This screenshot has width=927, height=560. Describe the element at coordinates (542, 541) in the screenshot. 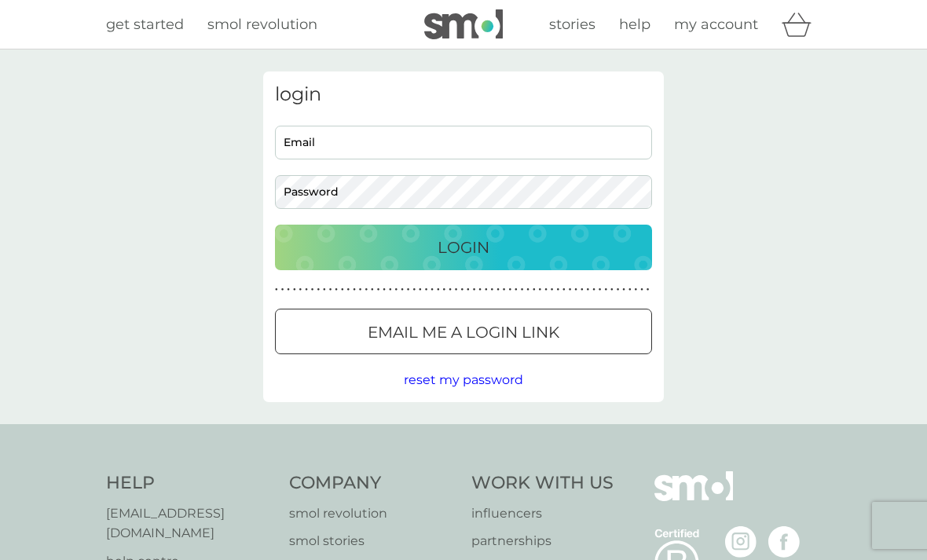

I see `a: partnerships` at that location.